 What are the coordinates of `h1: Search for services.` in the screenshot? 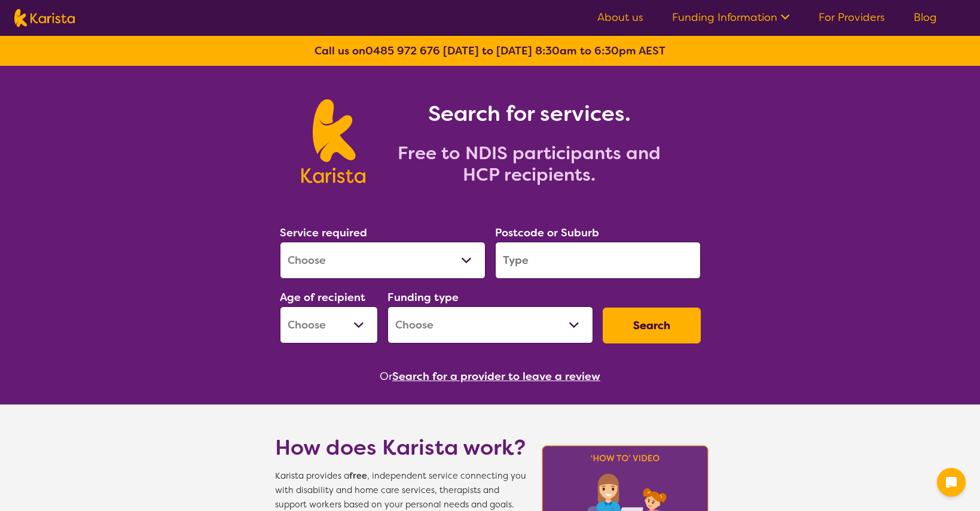 It's located at (529, 114).